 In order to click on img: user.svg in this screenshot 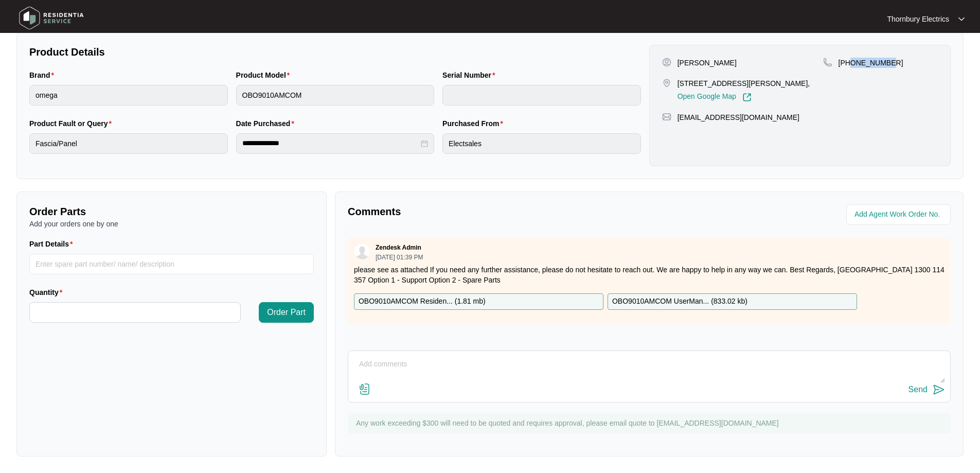, I will do `click(362, 252)`.